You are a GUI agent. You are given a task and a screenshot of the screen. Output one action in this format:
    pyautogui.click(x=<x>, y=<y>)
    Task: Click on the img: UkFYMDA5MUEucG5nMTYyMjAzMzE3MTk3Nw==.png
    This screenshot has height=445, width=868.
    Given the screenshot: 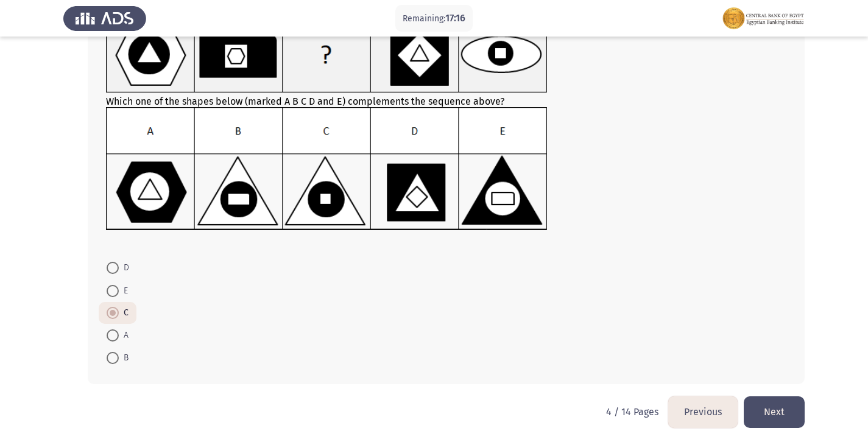 What is the action you would take?
    pyautogui.click(x=327, y=54)
    